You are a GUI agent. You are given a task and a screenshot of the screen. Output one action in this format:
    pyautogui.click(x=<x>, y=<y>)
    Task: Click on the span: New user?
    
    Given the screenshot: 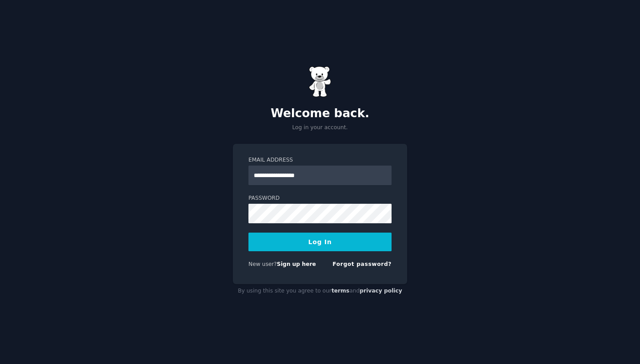 What is the action you would take?
    pyautogui.click(x=263, y=264)
    